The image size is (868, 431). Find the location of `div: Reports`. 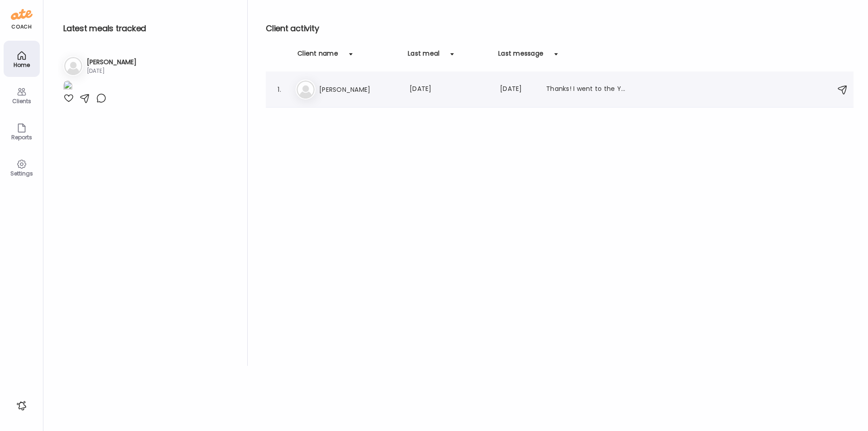

div: Reports is located at coordinates (22, 137).